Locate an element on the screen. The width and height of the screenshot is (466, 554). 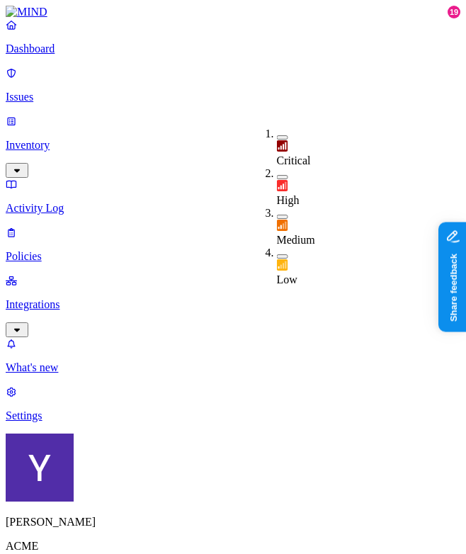
p: ACME is located at coordinates (233, 547).